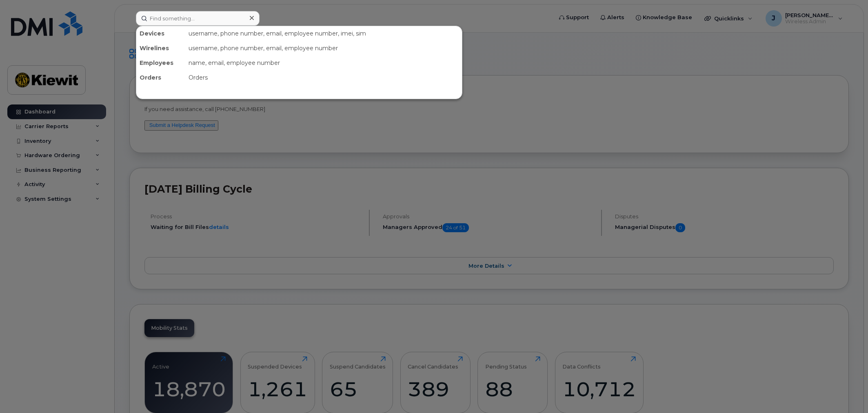 The width and height of the screenshot is (868, 413). Describe the element at coordinates (161, 48) in the screenshot. I see `div: Wirelines` at that location.